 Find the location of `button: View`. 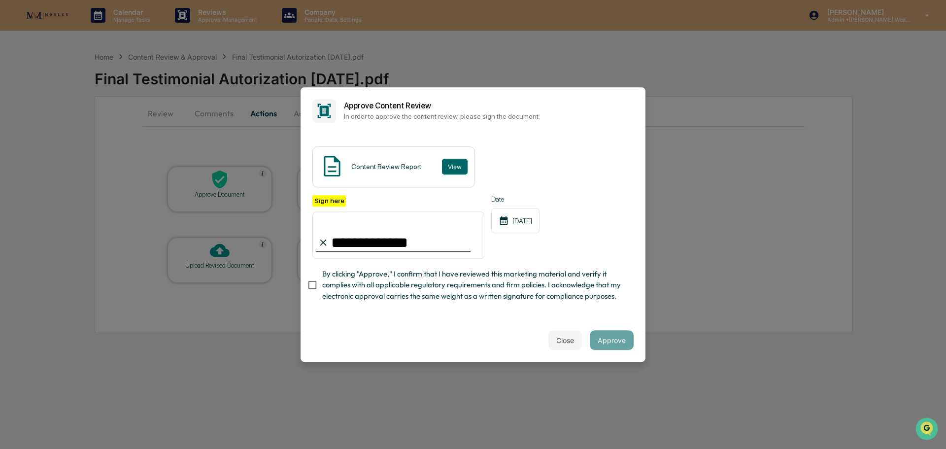

button: View is located at coordinates (455, 166).